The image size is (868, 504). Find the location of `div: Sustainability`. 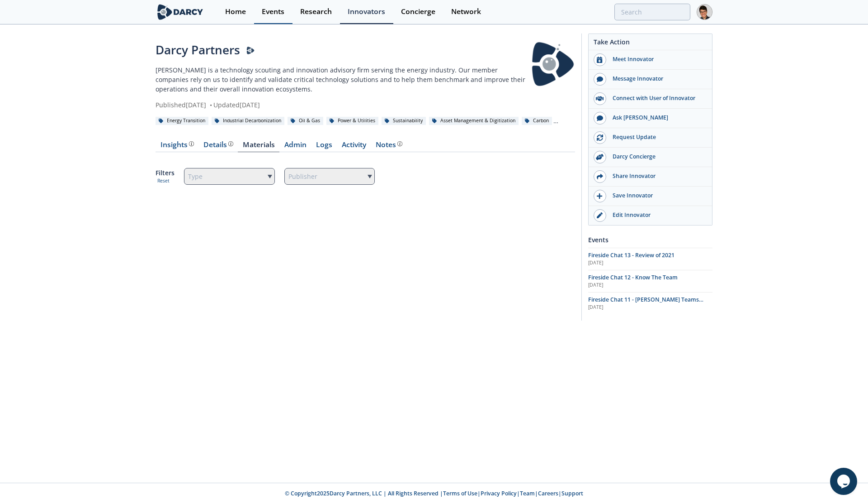

div: Sustainability is located at coordinates (404, 121).